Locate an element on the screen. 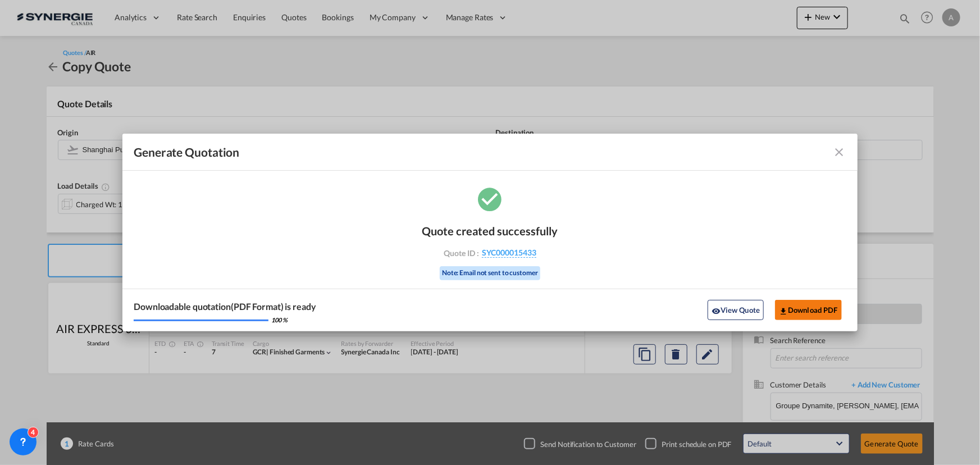 The image size is (980, 465). div: Note: Email not sent to customer is located at coordinates (490, 273).